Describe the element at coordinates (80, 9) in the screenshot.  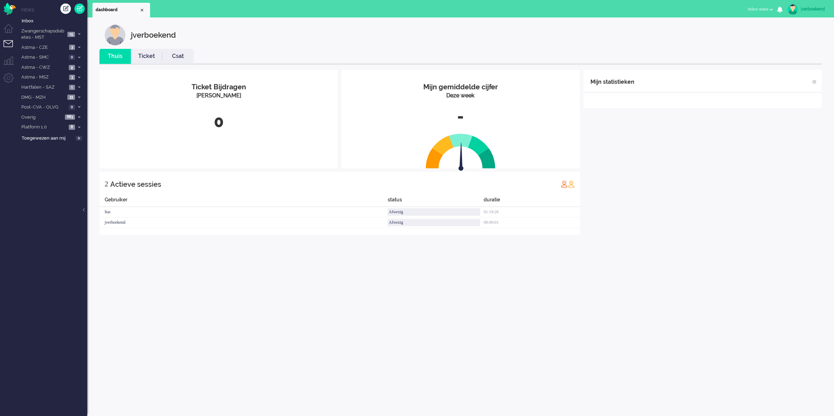
I see `a: Quick Ticket` at that location.